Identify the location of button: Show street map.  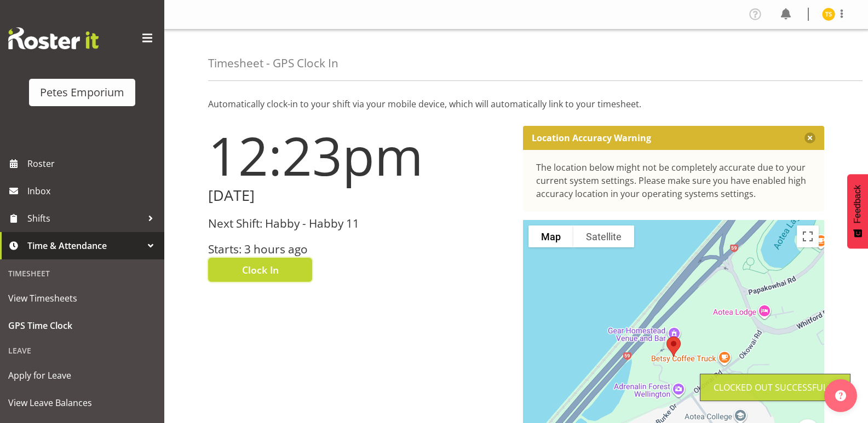
(551, 236).